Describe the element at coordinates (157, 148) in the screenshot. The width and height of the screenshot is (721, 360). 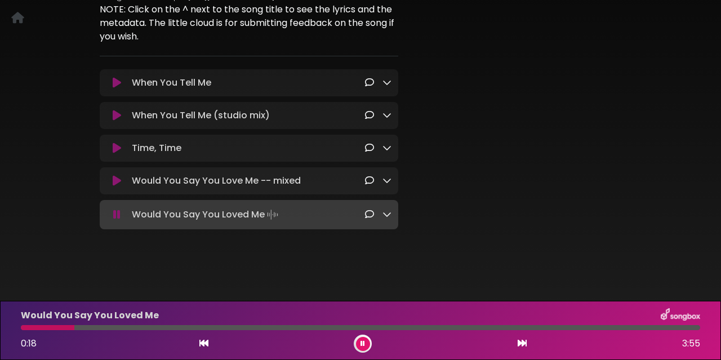
I see `p: Time, Time` at that location.